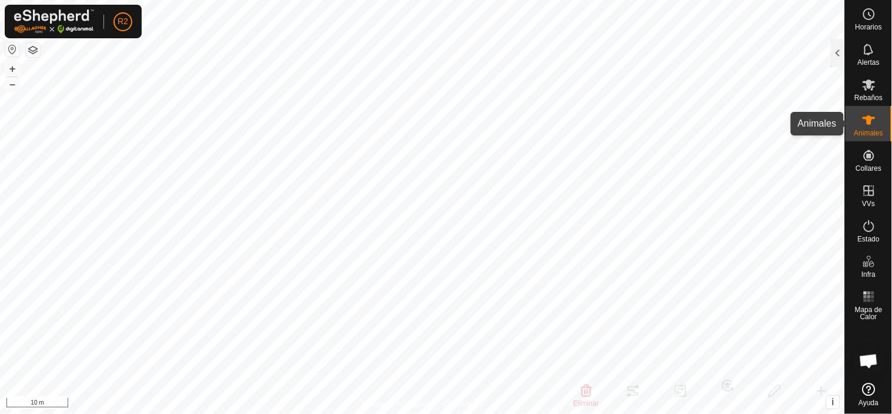 The image size is (892, 414). What do you see at coordinates (123, 21) in the screenshot?
I see `span: R2` at bounding box center [123, 21].